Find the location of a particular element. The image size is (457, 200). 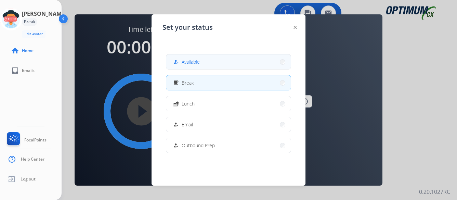

span: Outbound Prep is located at coordinates (198, 145).